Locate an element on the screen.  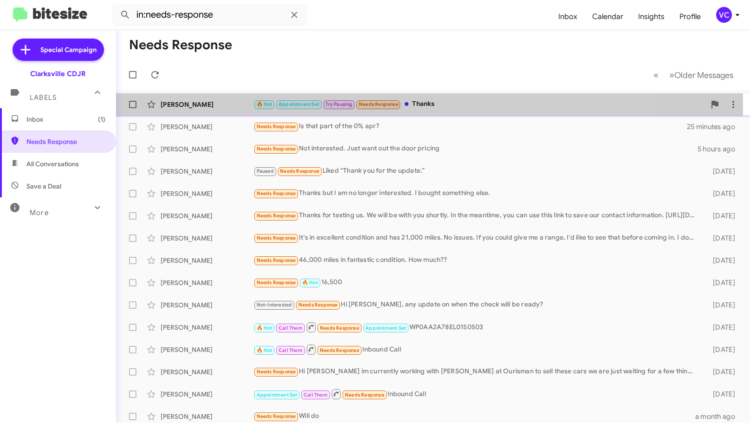
a: Inbox is located at coordinates (567, 17).